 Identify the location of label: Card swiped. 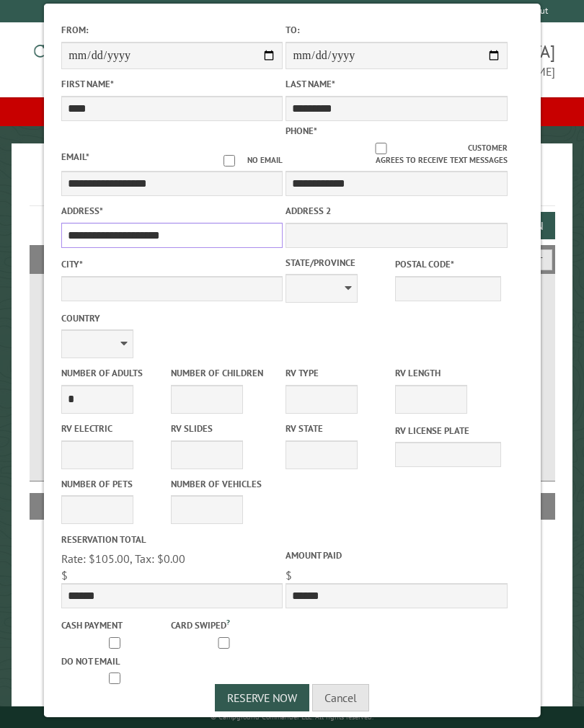
(223, 624).